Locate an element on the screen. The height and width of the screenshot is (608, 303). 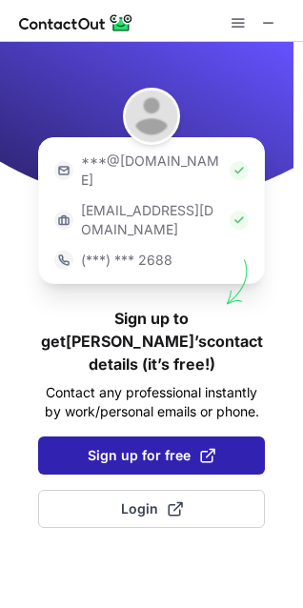
p: Contact any professional instantly by work/personal emails or phone. is located at coordinates (151, 402).